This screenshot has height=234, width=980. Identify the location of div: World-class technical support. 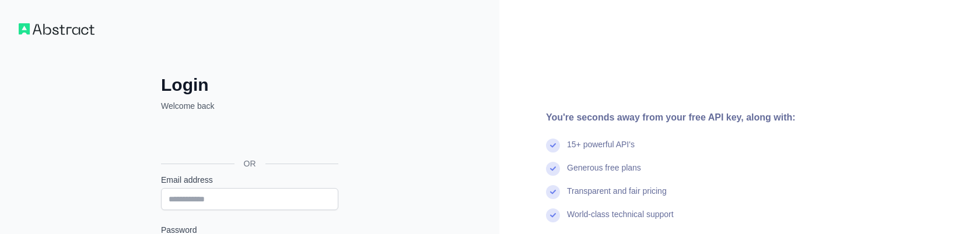
(620, 220).